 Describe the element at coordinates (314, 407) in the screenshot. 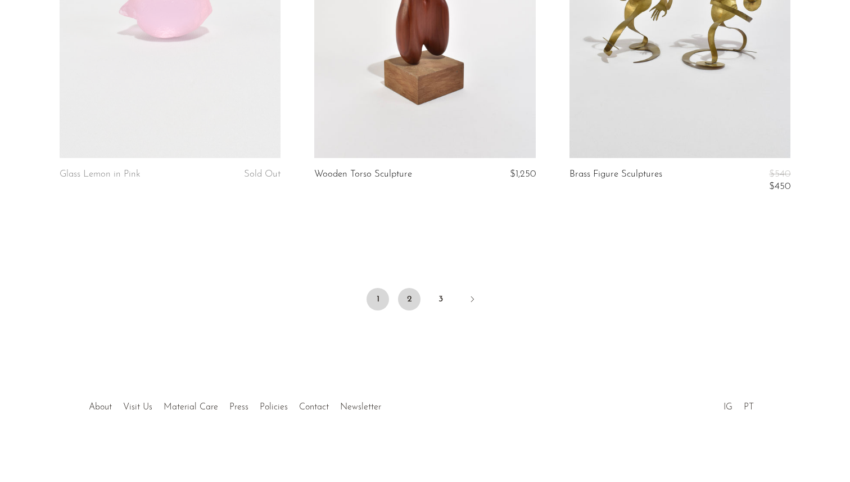

I see `a: Contact` at that location.